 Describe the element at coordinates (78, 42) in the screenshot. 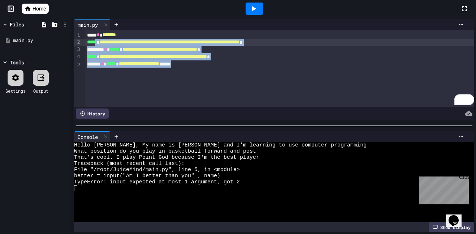

I see `div: 2` at that location.